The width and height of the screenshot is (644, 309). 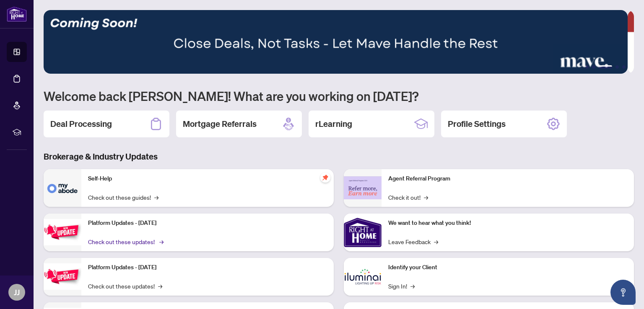 What do you see at coordinates (508, 267) in the screenshot?
I see `p: Identify your Client` at bounding box center [508, 267].